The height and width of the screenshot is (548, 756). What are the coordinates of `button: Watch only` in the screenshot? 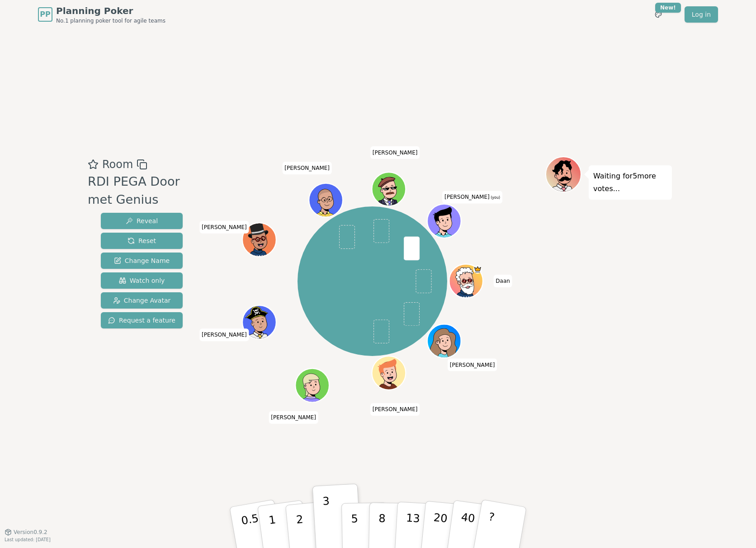 It's located at (142, 281).